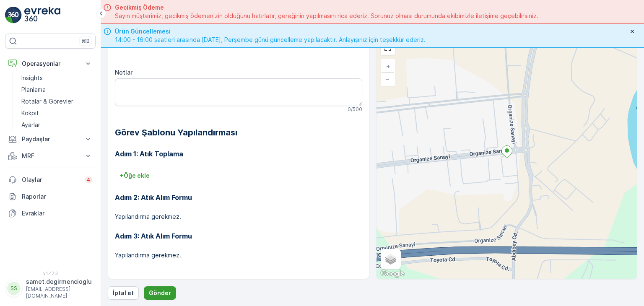 Image resolution: width=644 pixels, height=306 pixels. Describe the element at coordinates (13, 15) in the screenshot. I see `img: logo` at that location.